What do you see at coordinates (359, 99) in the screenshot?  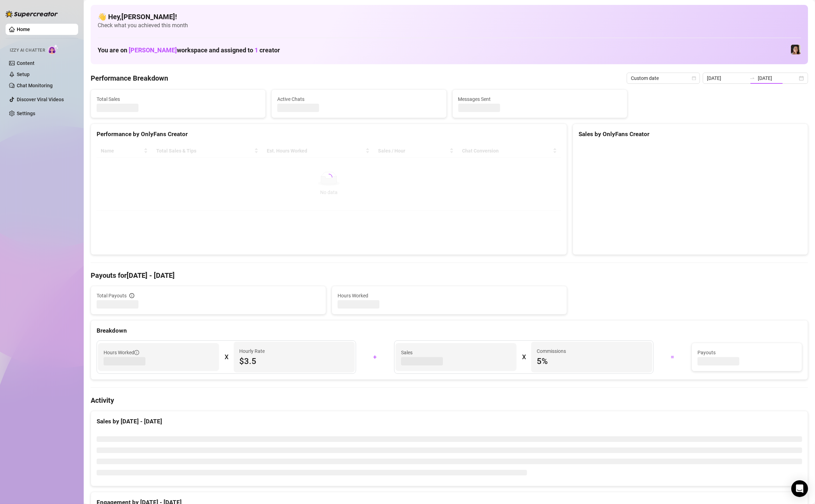 I see `span: Active Chats` at bounding box center [359, 99].